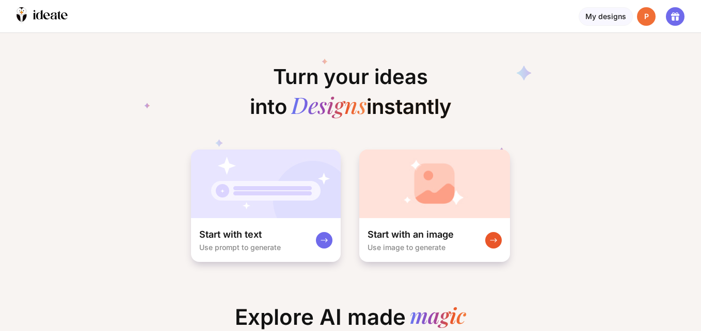 This screenshot has width=701, height=331. I want to click on div: My designs, so click(605, 17).